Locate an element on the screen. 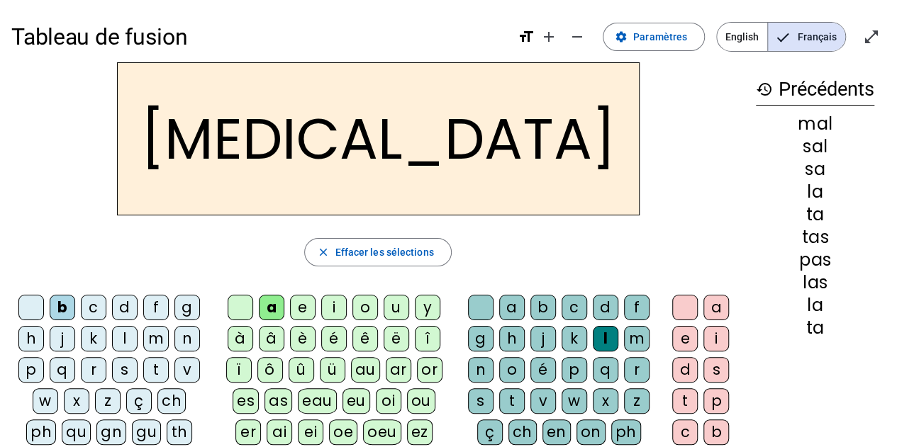  div: en is located at coordinates (556, 432).